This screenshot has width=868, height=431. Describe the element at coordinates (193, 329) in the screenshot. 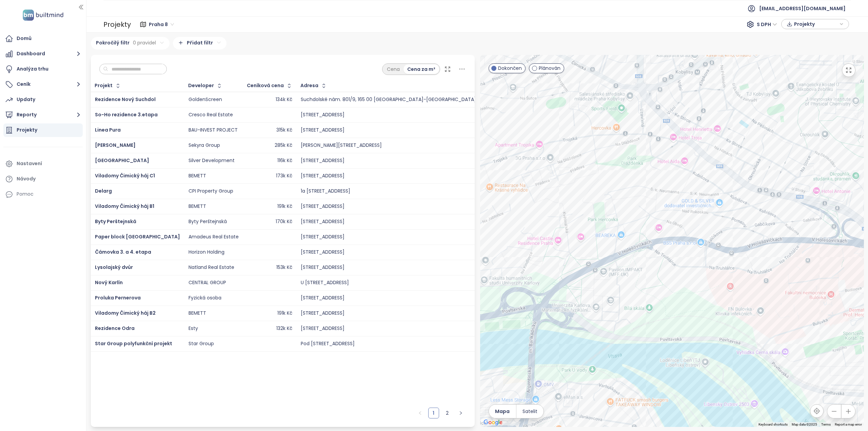

I see `div: Esty` at that location.